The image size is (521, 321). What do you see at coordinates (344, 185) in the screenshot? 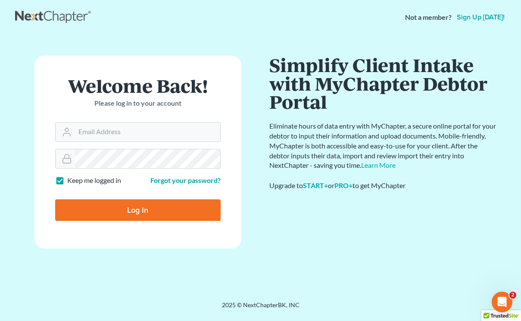
I see `a: PRO+` at bounding box center [344, 185].